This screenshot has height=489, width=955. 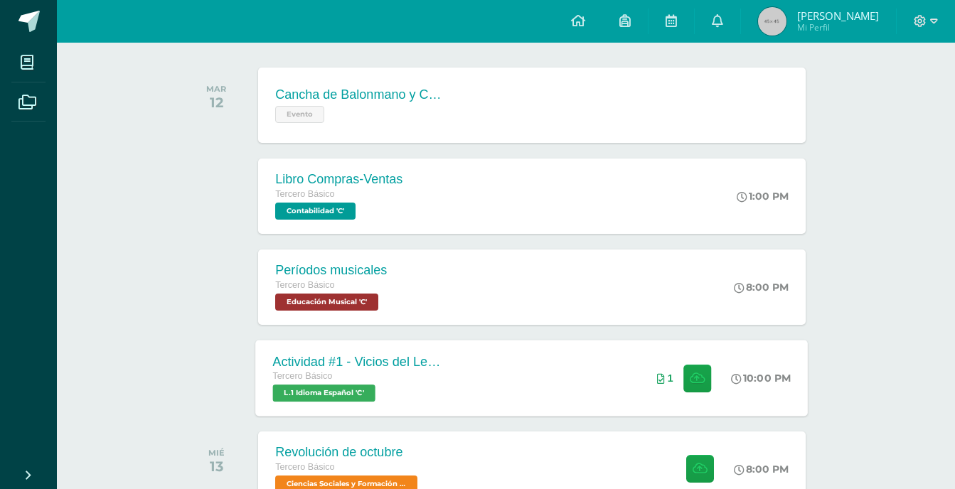 What do you see at coordinates (216, 453) in the screenshot?
I see `div: MIÉ` at bounding box center [216, 453].